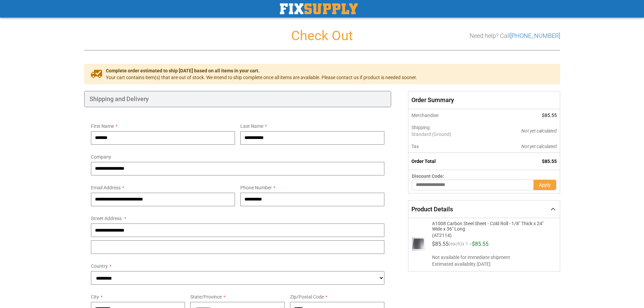  Describe the element at coordinates (206, 297) in the screenshot. I see `span: State/Province` at that location.